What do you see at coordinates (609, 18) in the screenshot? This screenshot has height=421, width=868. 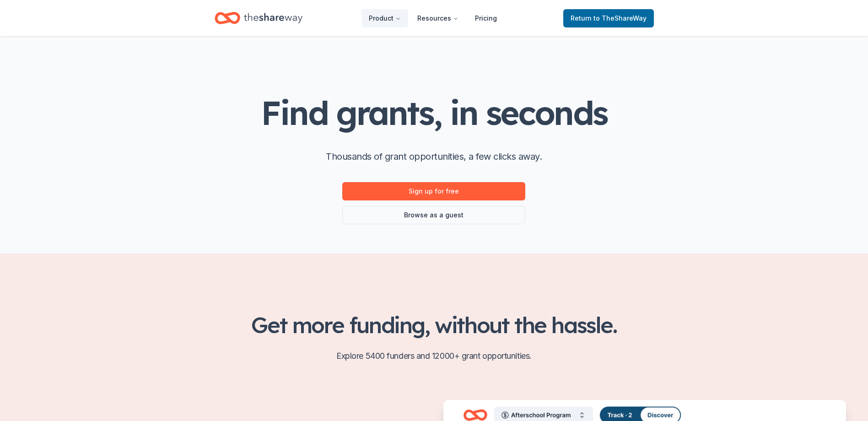 I see `span: Return` at bounding box center [609, 18].